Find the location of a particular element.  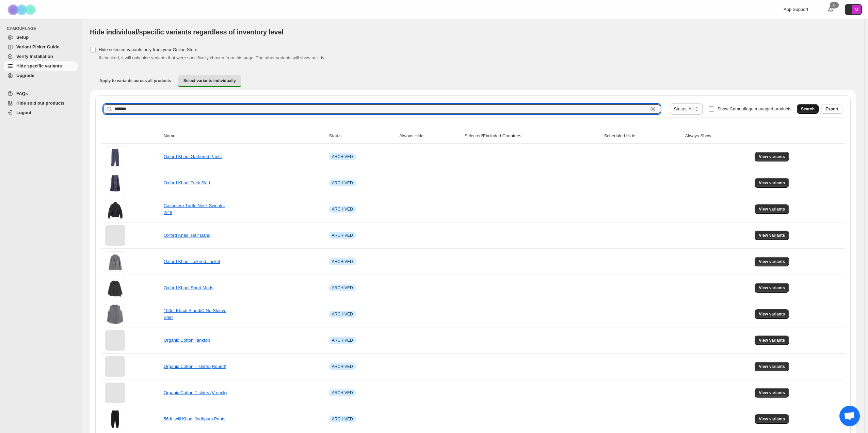

a: Oxford Khadi Gathered Pants is located at coordinates (192, 156).